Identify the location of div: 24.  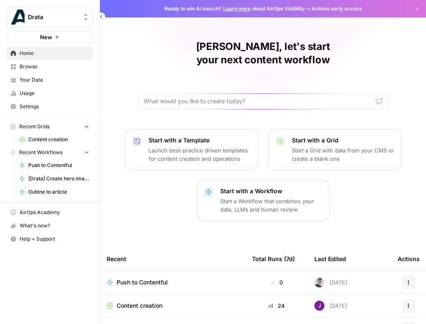
(277, 306).